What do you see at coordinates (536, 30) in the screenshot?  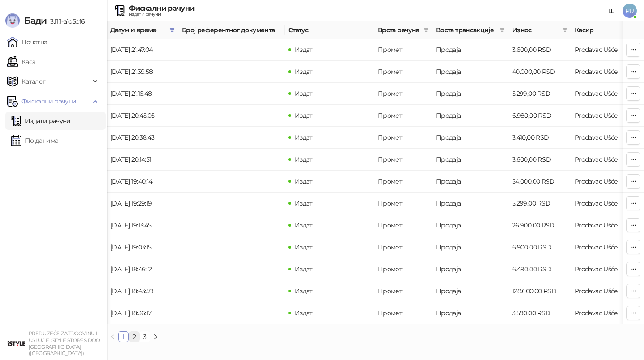 I see `span: Износ` at bounding box center [536, 30].